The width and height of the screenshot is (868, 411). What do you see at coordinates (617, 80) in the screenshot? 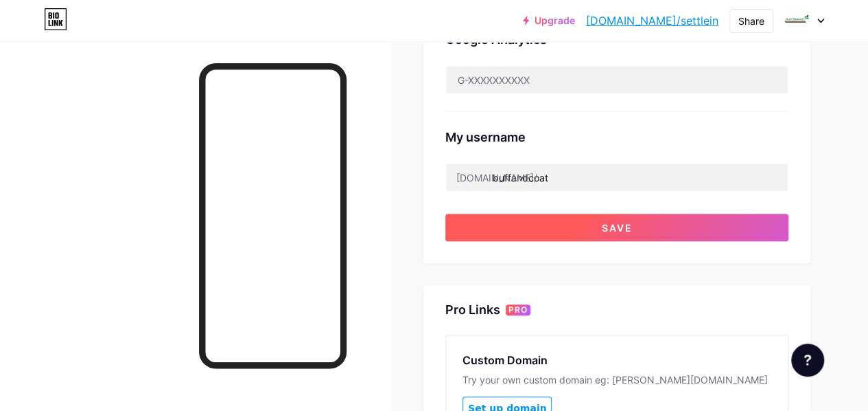
I see `input: G-XXXXXXXXXX` at bounding box center [617, 80].